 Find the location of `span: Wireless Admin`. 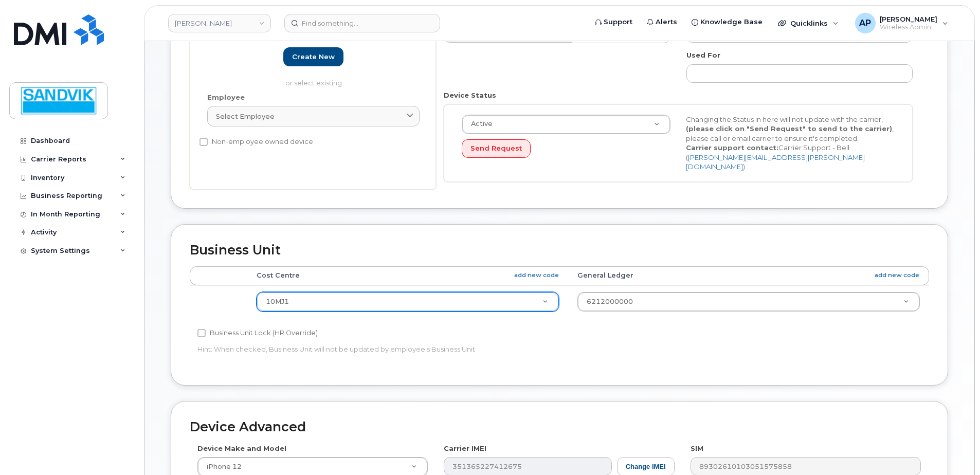

span: Wireless Admin is located at coordinates (909, 27).